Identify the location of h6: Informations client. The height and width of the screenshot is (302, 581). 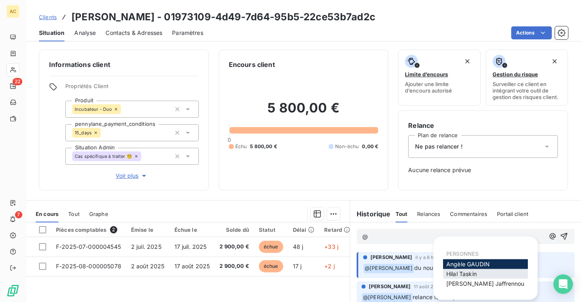
(124, 64).